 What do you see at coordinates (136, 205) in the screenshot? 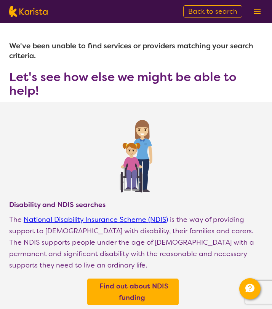
I see `h4: Disability and NDIS searches` at bounding box center [136, 205].